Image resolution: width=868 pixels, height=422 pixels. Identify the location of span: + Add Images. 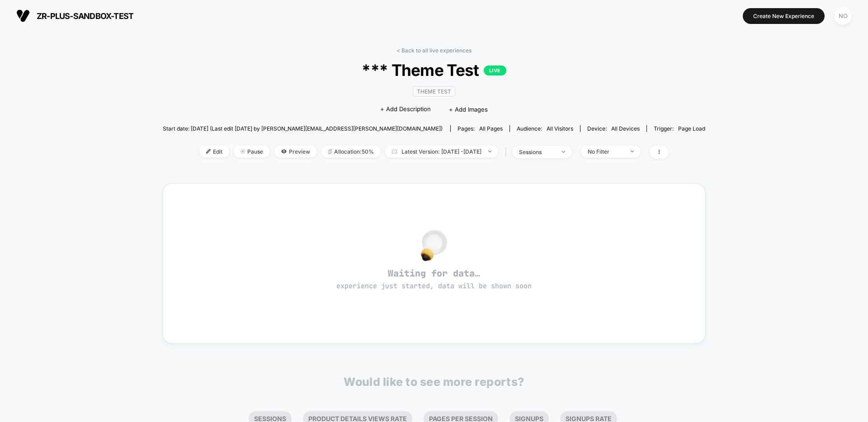
(468, 110).